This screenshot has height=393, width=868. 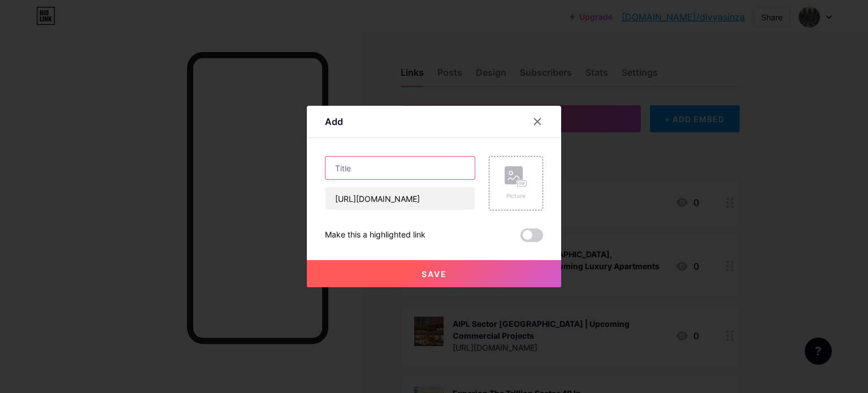 I want to click on button: Save, so click(x=434, y=273).